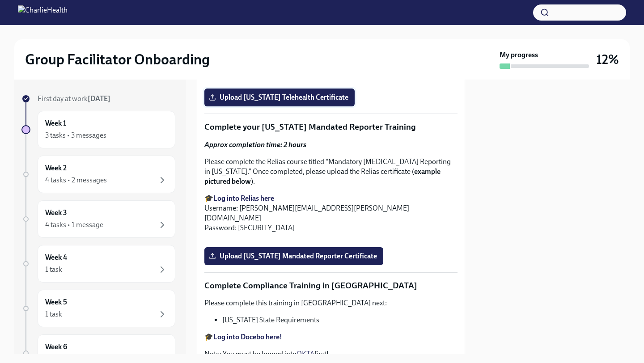 The image size is (644, 363). Describe the element at coordinates (255, 145) in the screenshot. I see `strong: Approx completion time: 2 hours` at that location.